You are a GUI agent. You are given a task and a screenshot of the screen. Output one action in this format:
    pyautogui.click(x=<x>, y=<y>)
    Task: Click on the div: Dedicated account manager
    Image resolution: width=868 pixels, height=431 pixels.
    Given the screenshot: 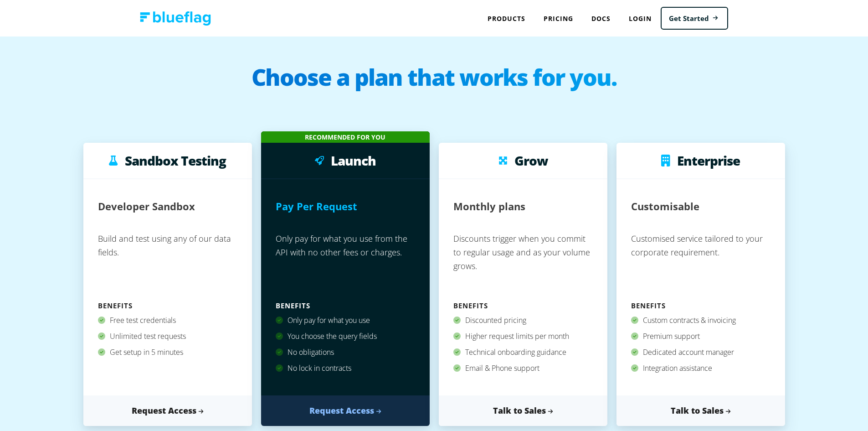 What is the action you would take?
    pyautogui.click(x=701, y=352)
    